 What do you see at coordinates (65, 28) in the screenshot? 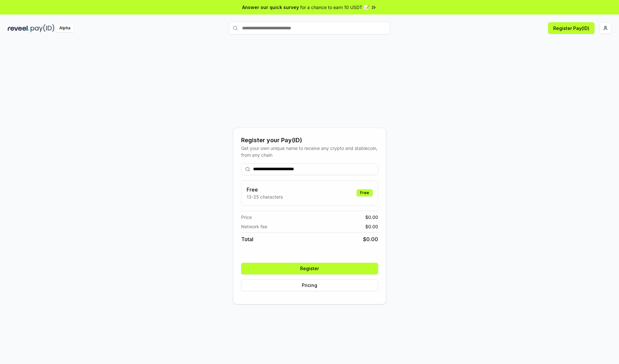
I see `div: Alpha` at bounding box center [65, 28].